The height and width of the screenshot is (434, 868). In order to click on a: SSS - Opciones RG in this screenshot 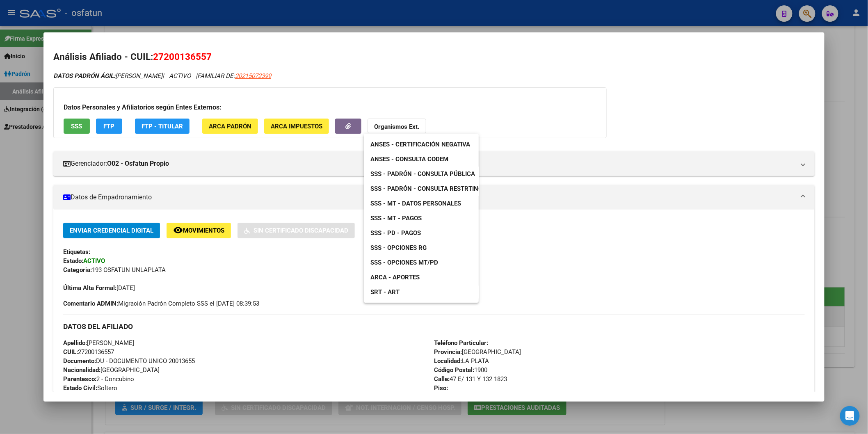, I will do `click(398, 248)`.